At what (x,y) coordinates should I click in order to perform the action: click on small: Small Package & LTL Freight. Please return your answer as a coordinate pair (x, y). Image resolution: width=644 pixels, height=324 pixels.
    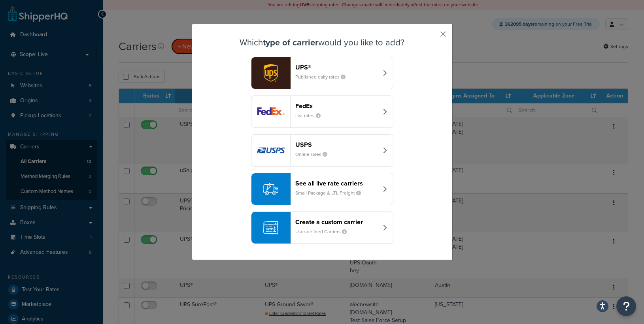
    Looking at the image, I should click on (331, 193).